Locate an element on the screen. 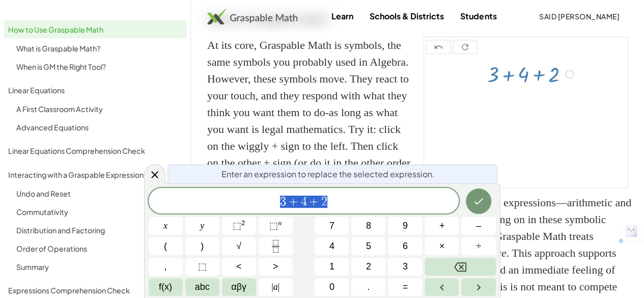 Image resolution: width=644 pixels, height=298 pixels. button: Superscript is located at coordinates (275, 225).